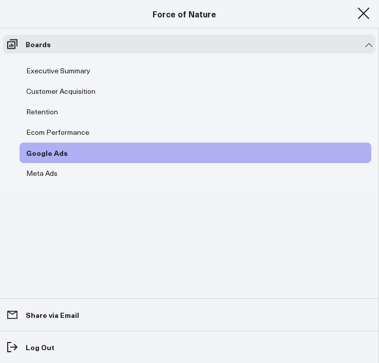 This screenshot has width=379, height=363. What do you see at coordinates (58, 71) in the screenshot?
I see `div: Executive Summary` at bounding box center [58, 71].